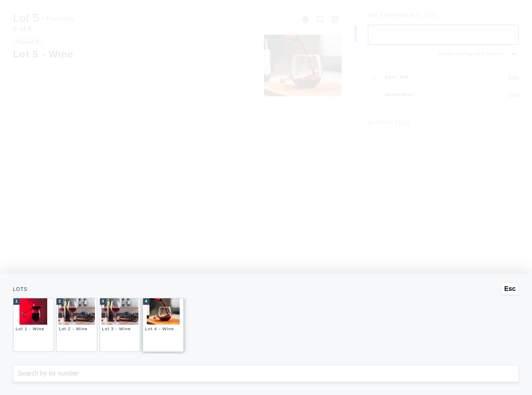 This screenshot has width=532, height=395. Describe the element at coordinates (159, 329) in the screenshot. I see `div: Lot 4 - Wine` at that location.